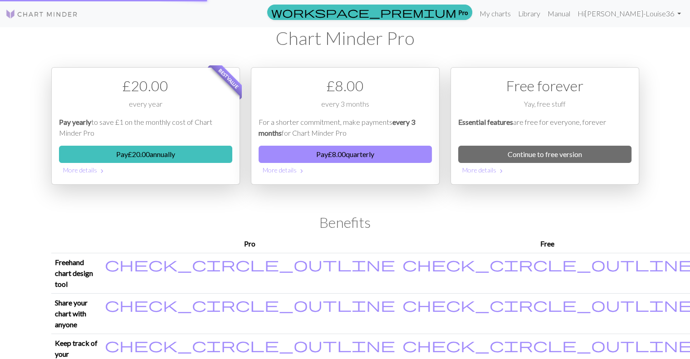 Image resolution: width=690 pixels, height=359 pixels. What do you see at coordinates (75, 122) in the screenshot?
I see `em: Pay yearly` at bounding box center [75, 122].